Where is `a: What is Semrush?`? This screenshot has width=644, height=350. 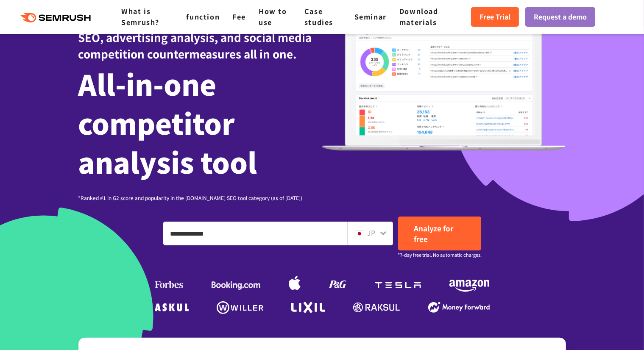
a: What is Semrush? is located at coordinates (140, 17).